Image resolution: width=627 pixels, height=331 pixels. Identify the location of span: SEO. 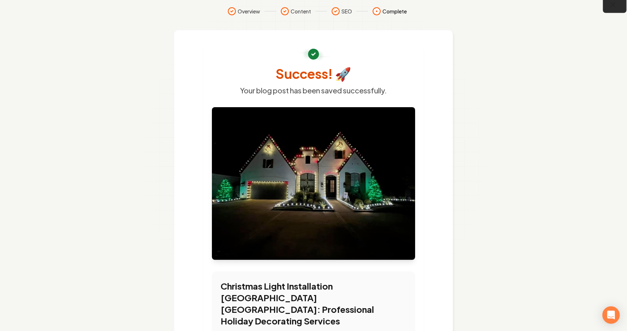
(347, 11).